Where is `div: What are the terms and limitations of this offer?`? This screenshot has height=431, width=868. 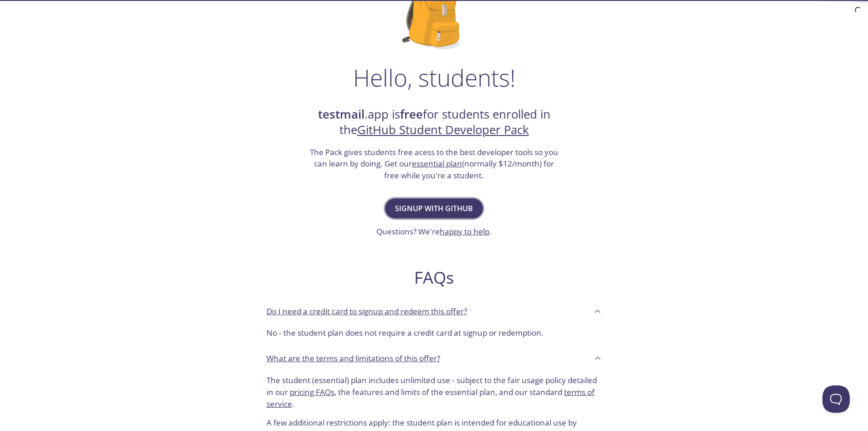
div: What are the terms and limitations of this offer? is located at coordinates (434, 359).